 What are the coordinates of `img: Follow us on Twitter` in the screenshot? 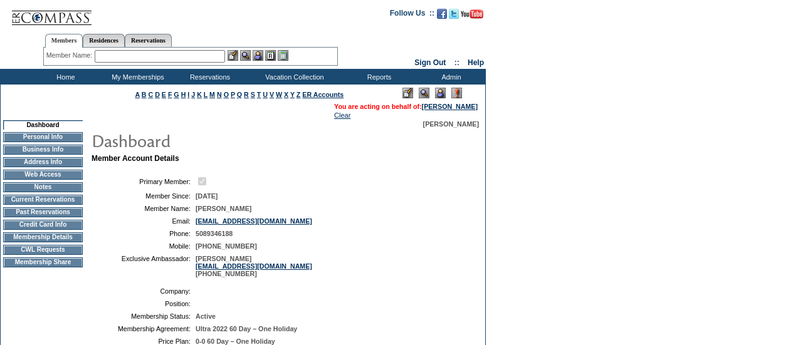 It's located at (454, 14).